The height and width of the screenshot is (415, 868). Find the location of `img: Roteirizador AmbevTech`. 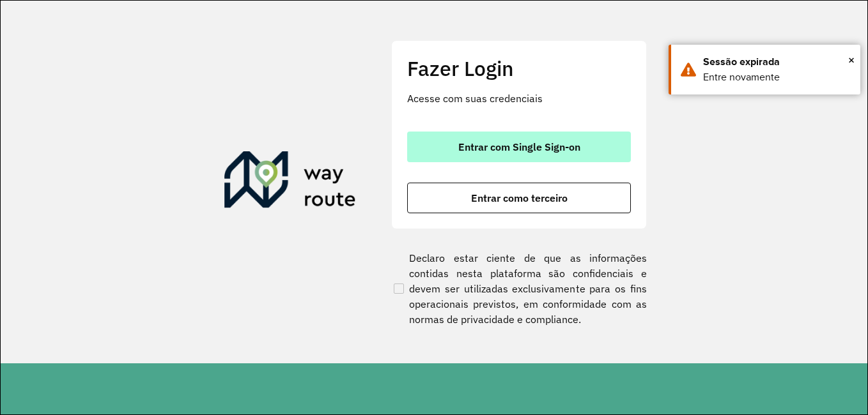

img: Roteirizador AmbevTech is located at coordinates (290, 182).